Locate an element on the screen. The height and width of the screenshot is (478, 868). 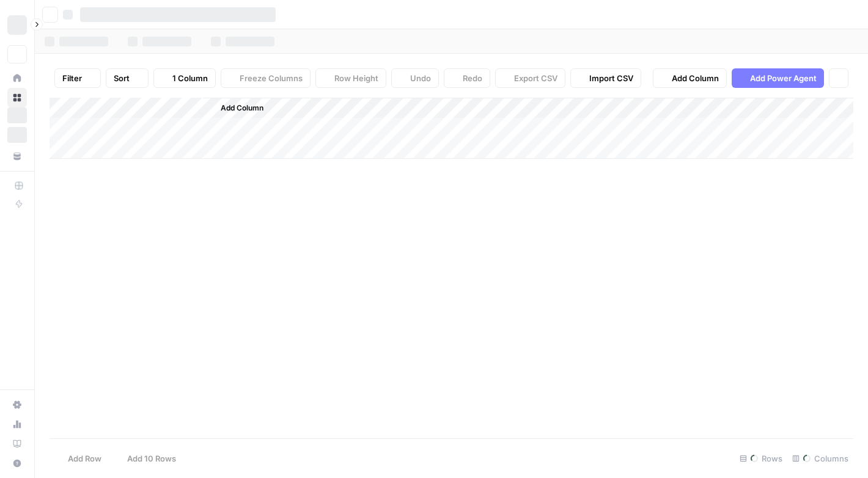
span: Sort is located at coordinates (122, 78).